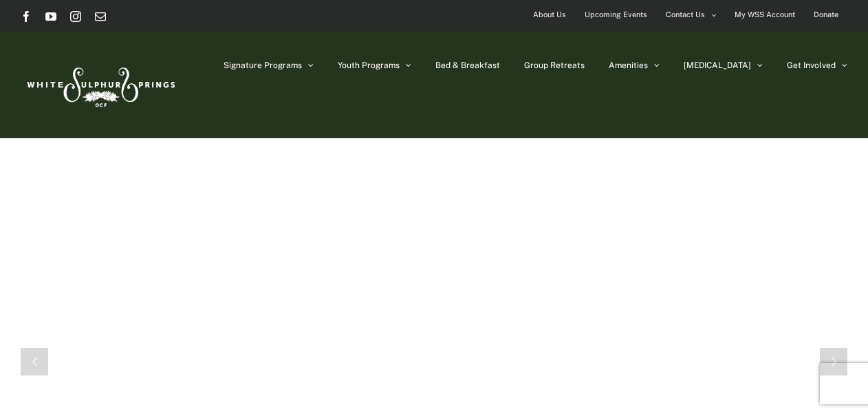  What do you see at coordinates (26, 16) in the screenshot?
I see `a: Facebook` at bounding box center [26, 16].